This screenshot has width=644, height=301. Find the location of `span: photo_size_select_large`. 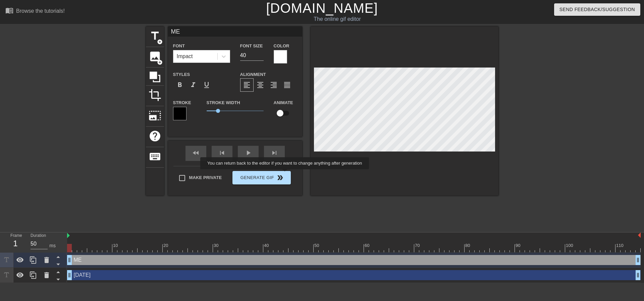

span: photo_size_select_large is located at coordinates (155, 116).